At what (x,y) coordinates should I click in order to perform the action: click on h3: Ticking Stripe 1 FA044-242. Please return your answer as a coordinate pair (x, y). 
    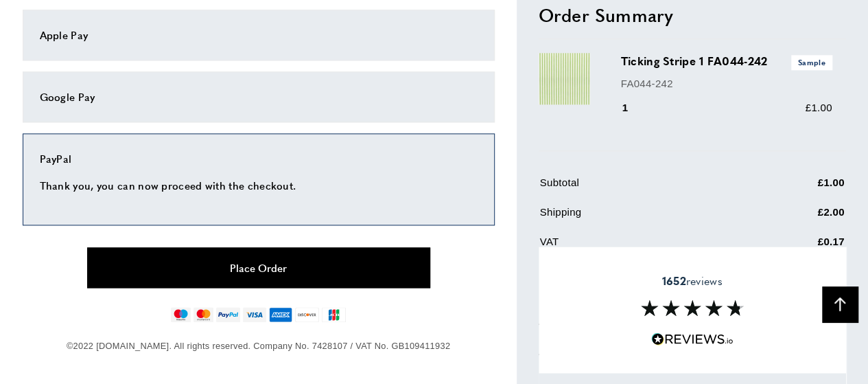
    Looking at the image, I should click on (727, 61).